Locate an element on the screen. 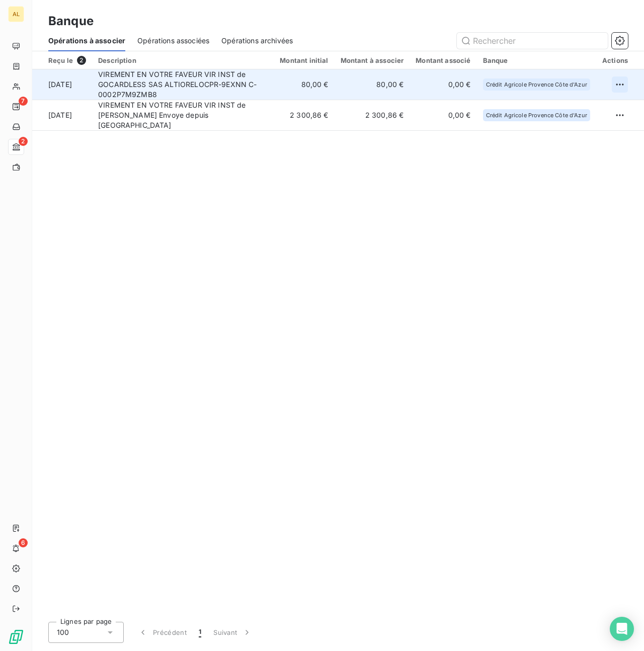 Image resolution: width=644 pixels, height=651 pixels. button: Précédent is located at coordinates (162, 632).